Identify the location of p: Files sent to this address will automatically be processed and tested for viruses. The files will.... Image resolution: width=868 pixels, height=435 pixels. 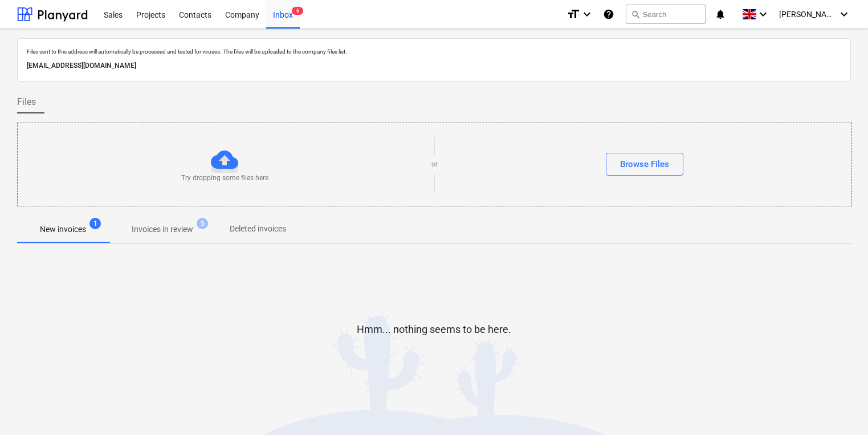
(434, 51).